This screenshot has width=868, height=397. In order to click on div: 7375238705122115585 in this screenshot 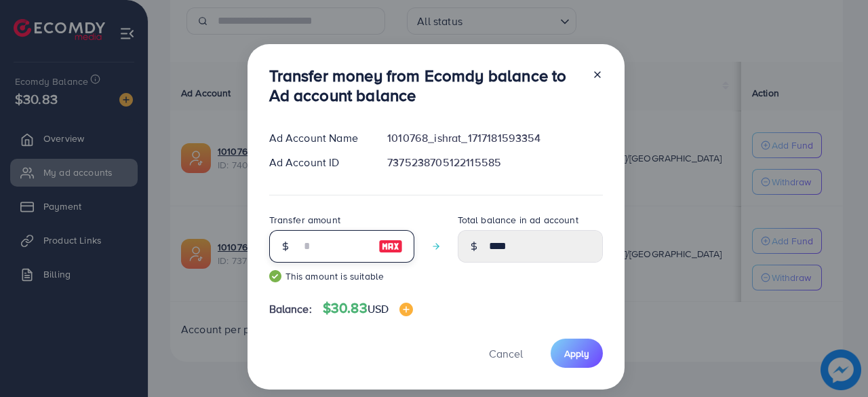, I will do `click(495, 162)`.